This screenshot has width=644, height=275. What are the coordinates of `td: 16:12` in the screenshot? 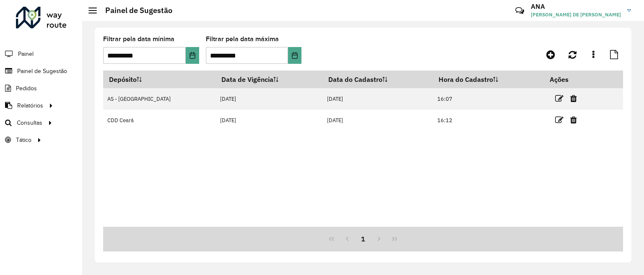 It's located at (489, 120).